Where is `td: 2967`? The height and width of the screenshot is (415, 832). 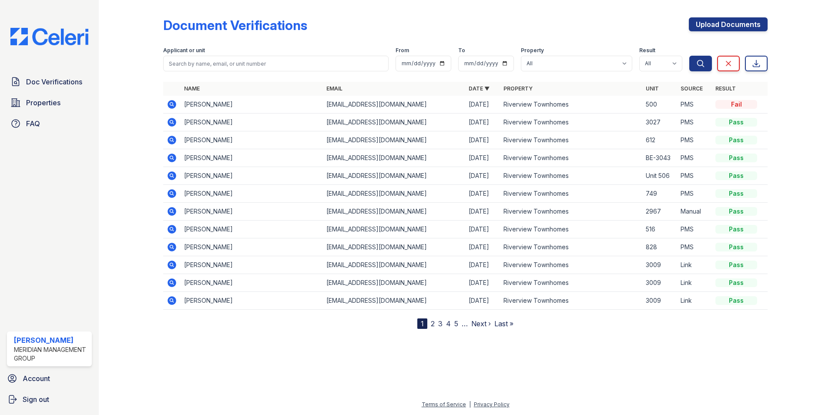
td: 2967 is located at coordinates (660, 212).